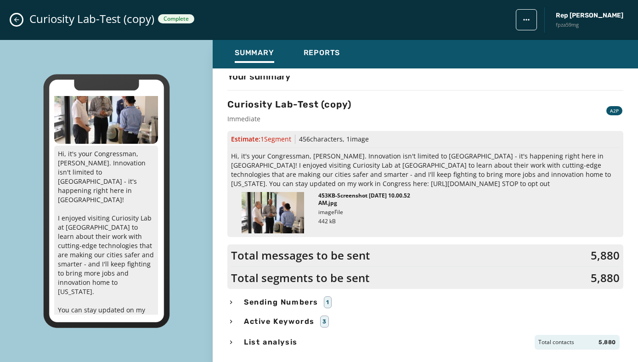  What do you see at coordinates (289, 119) in the screenshot?
I see `span: Immediate` at bounding box center [289, 119].